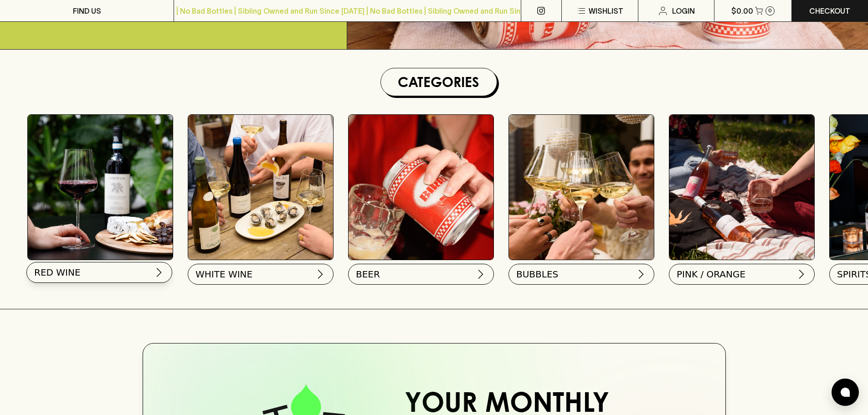 This screenshot has width=868, height=415. I want to click on button: PINK / ORANGE, so click(742, 275).